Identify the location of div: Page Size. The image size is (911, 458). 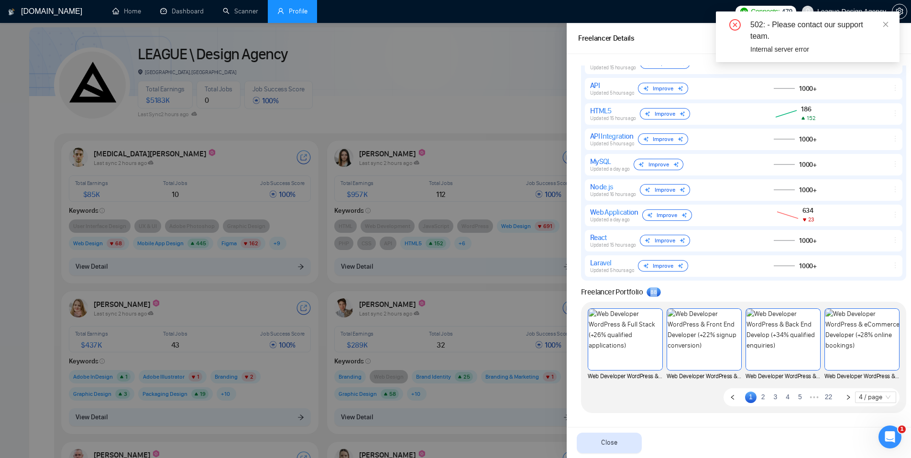
(875, 397).